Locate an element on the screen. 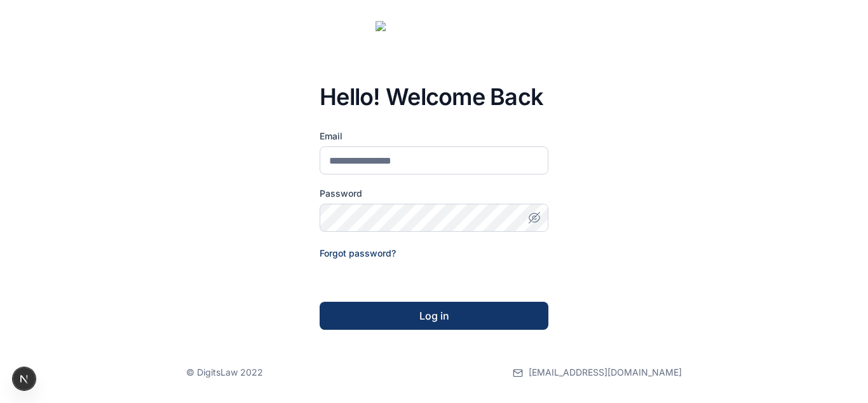 This screenshot has height=403, width=868. div: Log in is located at coordinates (434, 316).